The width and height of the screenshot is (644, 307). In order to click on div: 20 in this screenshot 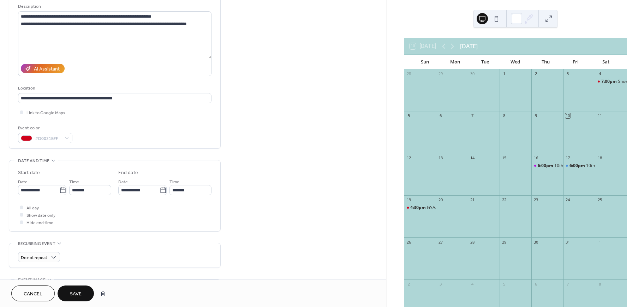, I will do `click(440, 200)`.